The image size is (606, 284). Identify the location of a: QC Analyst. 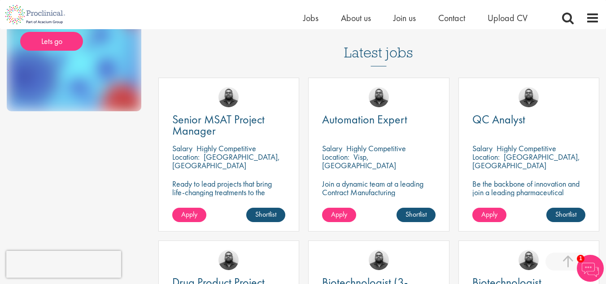
(529, 119).